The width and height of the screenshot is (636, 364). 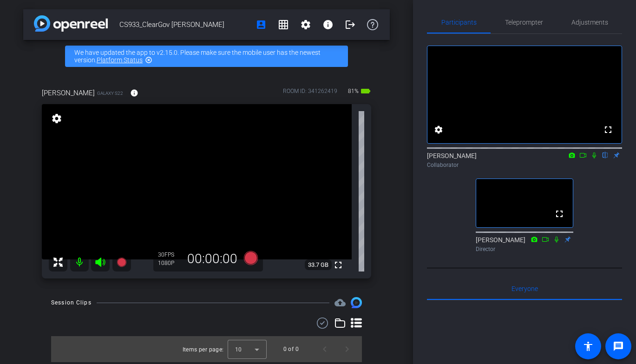 I want to click on span: Participants, so click(x=459, y=23).